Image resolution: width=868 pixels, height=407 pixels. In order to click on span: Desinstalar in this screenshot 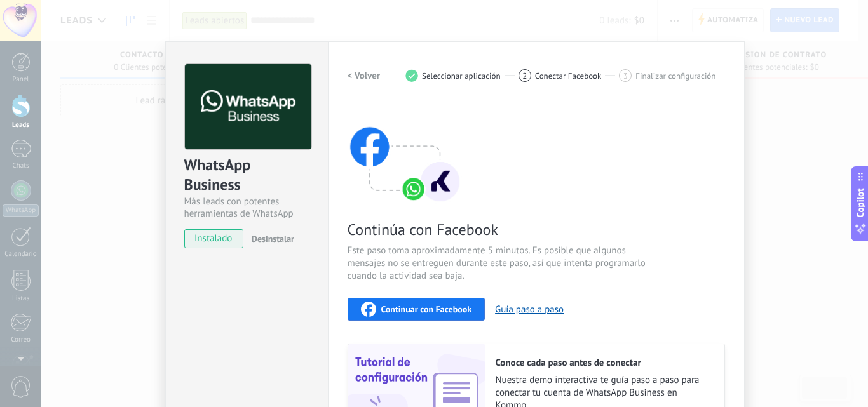, I will do `click(273, 239)`.